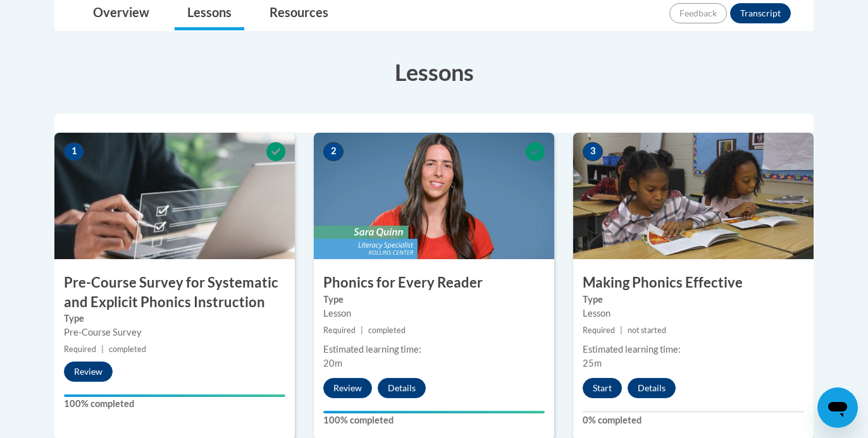  Describe the element at coordinates (602, 388) in the screenshot. I see `button: Start` at that location.